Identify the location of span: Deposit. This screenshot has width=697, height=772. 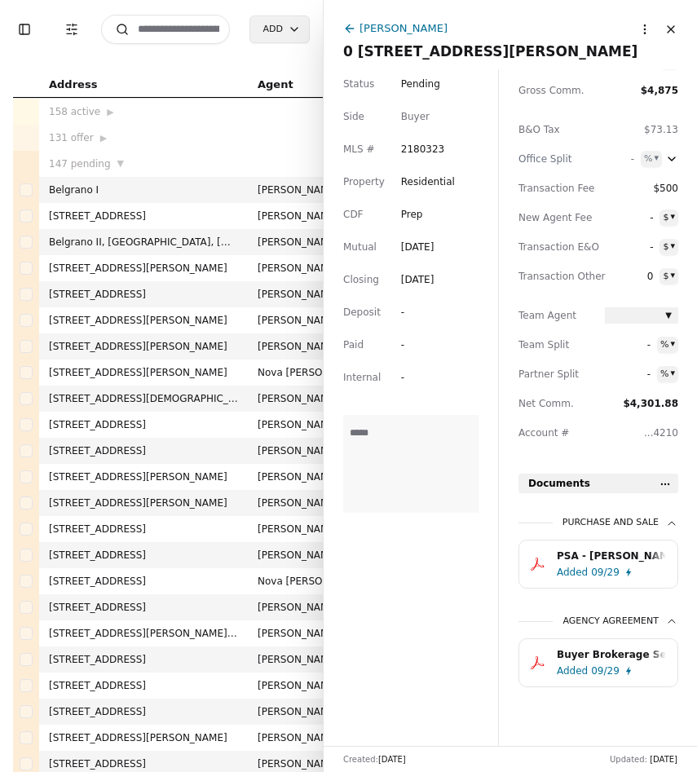
(362, 312).